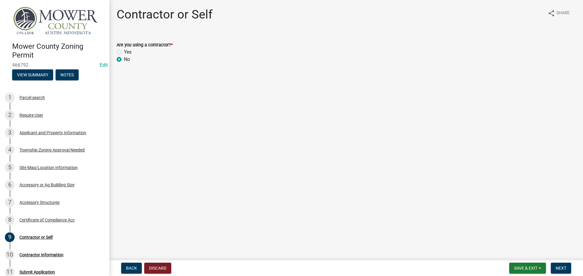 Image resolution: width=583 pixels, height=276 pixels. Describe the element at coordinates (55, 65) in the screenshot. I see `span: 466792` at that location.